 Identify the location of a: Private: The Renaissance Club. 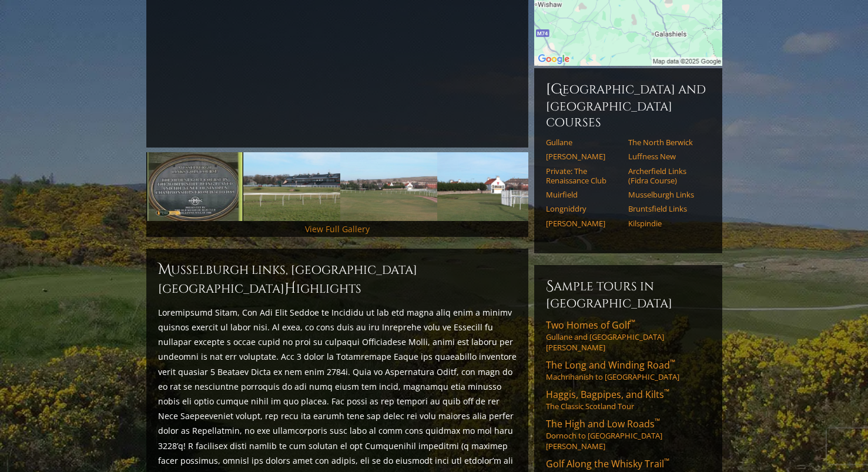
(583, 176).